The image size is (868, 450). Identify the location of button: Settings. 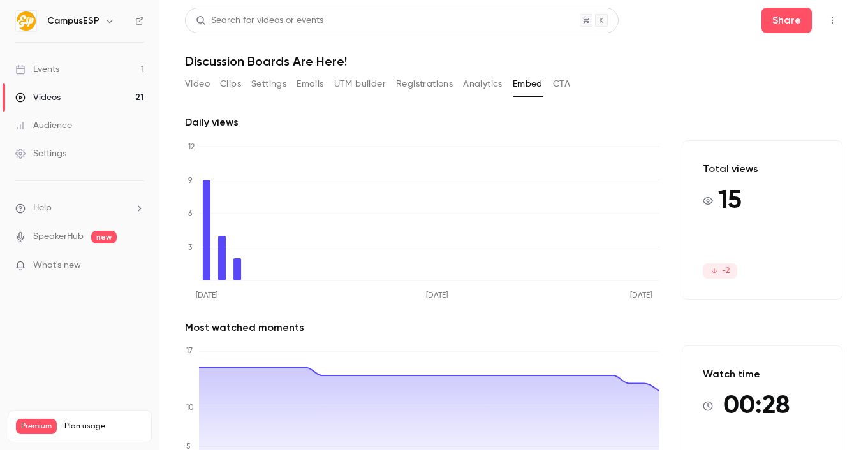
(269, 84).